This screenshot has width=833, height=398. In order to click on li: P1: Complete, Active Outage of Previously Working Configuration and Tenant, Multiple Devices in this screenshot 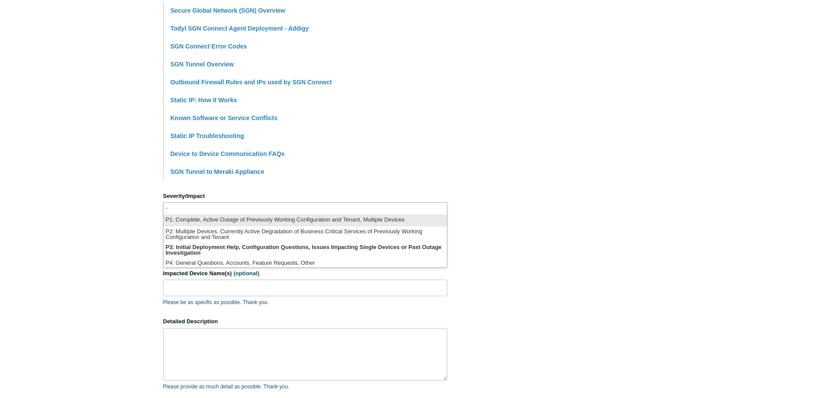, I will do `click(305, 220)`.